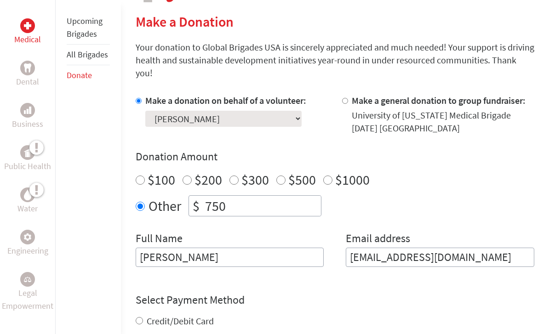 The height and width of the screenshot is (334, 549). What do you see at coordinates (302, 180) in the screenshot?
I see `label: $500` at bounding box center [302, 180].